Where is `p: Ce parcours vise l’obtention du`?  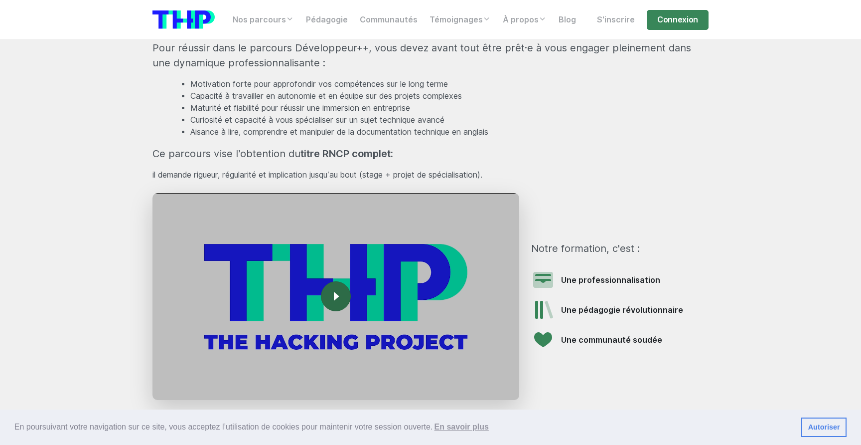 p: Ce parcours vise l’obtention du is located at coordinates (431, 154).